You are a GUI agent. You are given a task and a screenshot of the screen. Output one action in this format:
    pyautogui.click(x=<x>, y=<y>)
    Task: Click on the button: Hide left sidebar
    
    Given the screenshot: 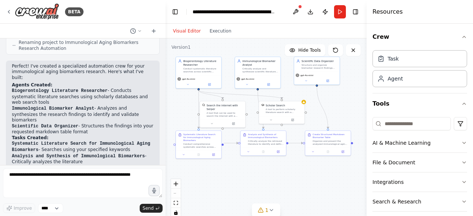 What is the action you would take?
    pyautogui.click(x=175, y=12)
    